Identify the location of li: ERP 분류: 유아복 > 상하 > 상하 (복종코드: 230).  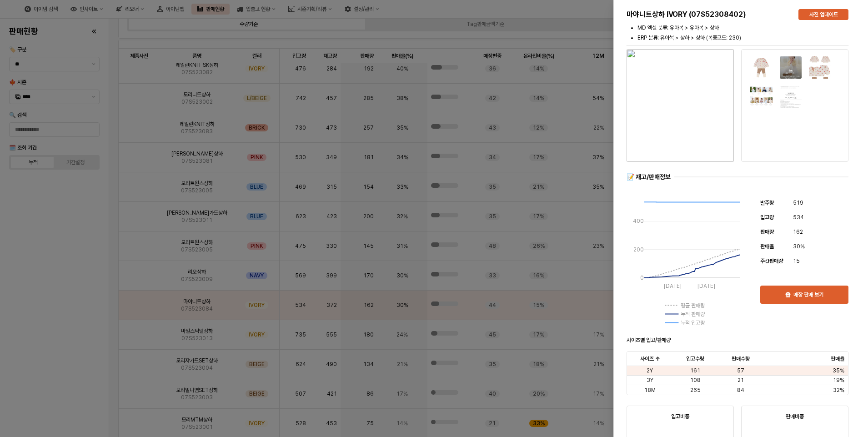
(743, 38).